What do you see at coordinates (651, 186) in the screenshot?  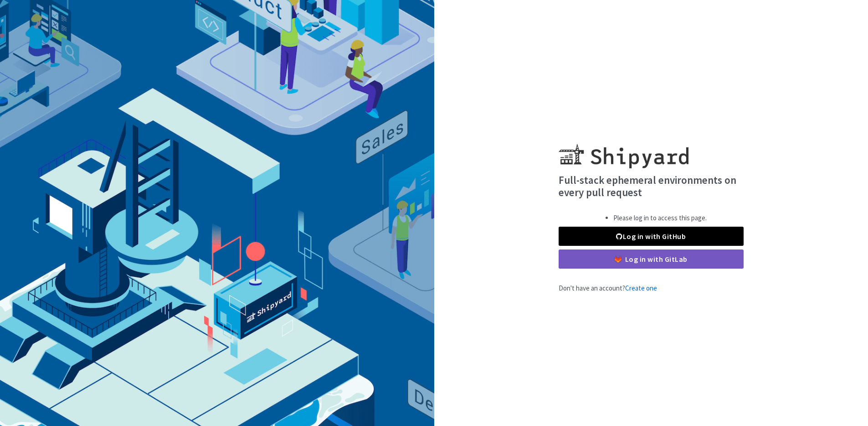 I see `h4: Full-stack ephemeral environments on every pull request` at bounding box center [651, 186].